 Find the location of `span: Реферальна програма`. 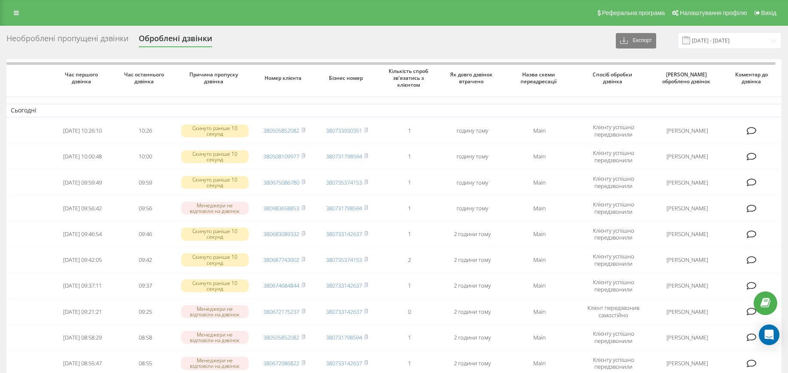

span: Реферальна програма is located at coordinates (633, 13).